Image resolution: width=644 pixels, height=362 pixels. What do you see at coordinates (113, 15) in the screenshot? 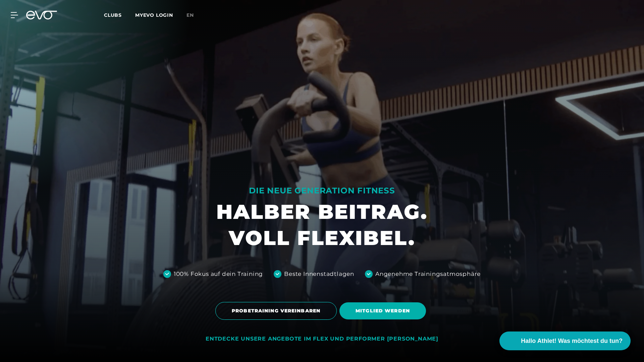
I see `span: Clubs` at bounding box center [113, 15].